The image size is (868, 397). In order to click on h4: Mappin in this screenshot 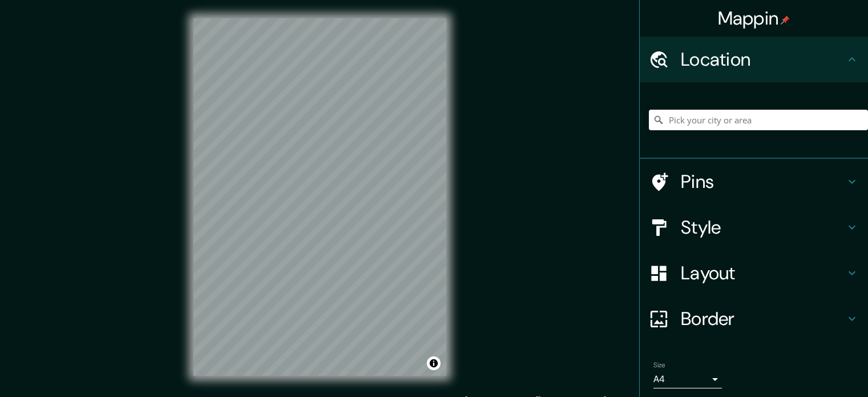, I will do `click(754, 18)`.